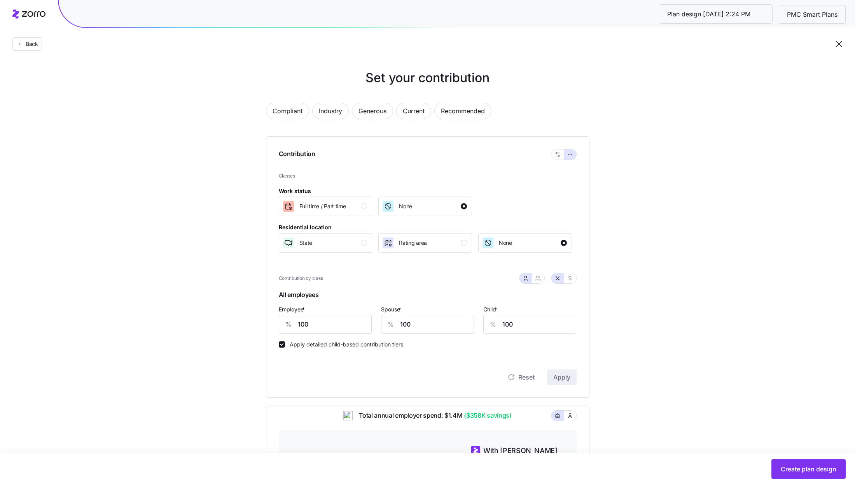 This screenshot has height=485, width=855. Describe the element at coordinates (331, 111) in the screenshot. I see `span: Industry` at that location.